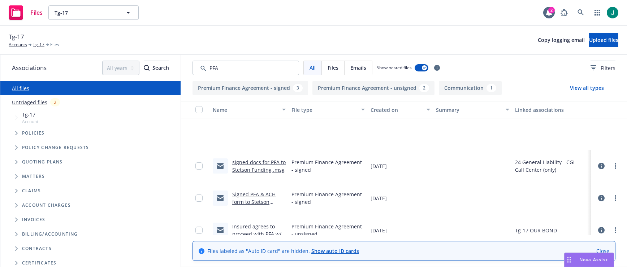 The width and height of the screenshot is (627, 267). I want to click on input: Select all, so click(199, 110).